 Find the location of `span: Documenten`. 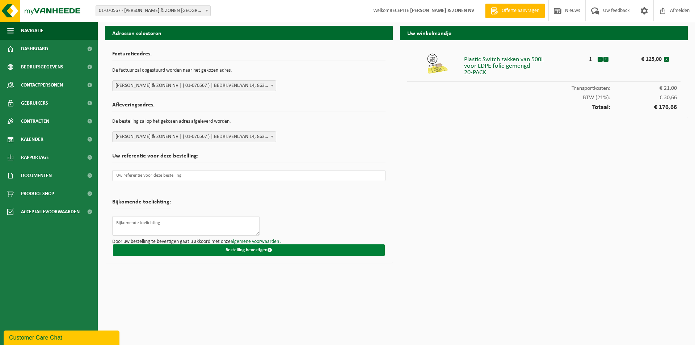

span: Documenten is located at coordinates (36, 175).